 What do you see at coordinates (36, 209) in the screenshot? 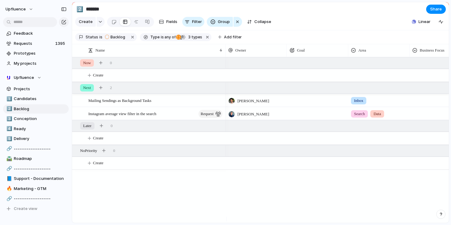
I see `button: Create view` at bounding box center [36, 209].